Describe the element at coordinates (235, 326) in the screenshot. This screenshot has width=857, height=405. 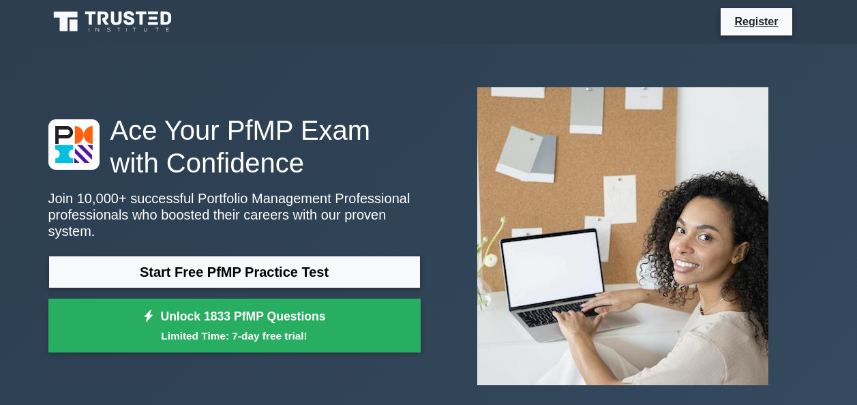
I see `a: Unlock 1833 PfMP QuestionsLimited Time: 7-day free trial!` at that location.